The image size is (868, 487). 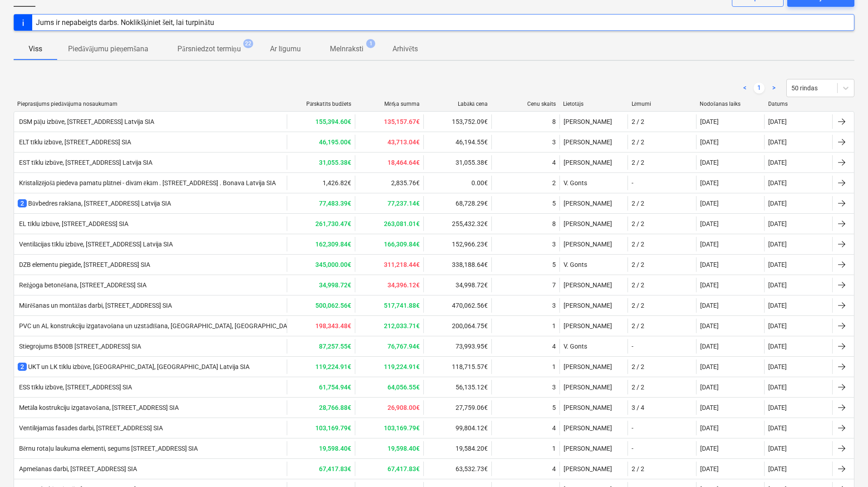 What do you see at coordinates (404, 285) in the screenshot?
I see `b: 34,396.12€` at bounding box center [404, 285].